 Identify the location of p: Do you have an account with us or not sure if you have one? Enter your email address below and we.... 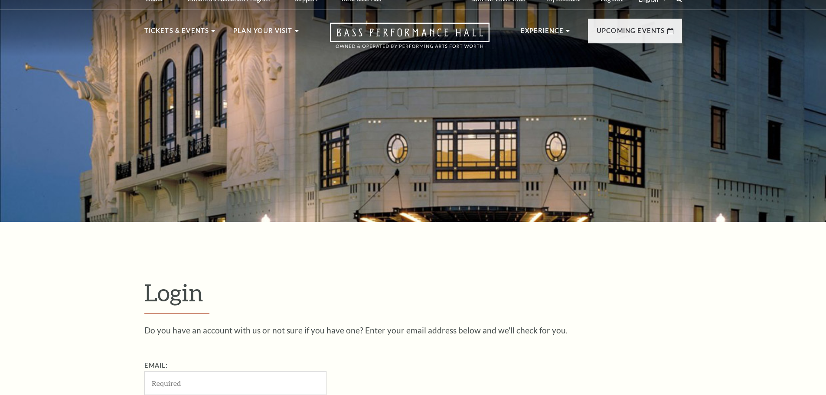
(413, 330).